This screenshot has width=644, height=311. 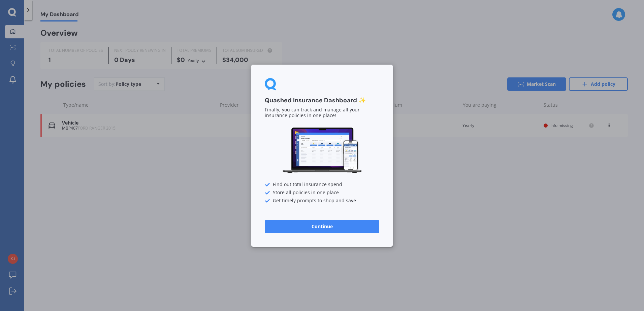 I want to click on button: Continue, so click(x=322, y=226).